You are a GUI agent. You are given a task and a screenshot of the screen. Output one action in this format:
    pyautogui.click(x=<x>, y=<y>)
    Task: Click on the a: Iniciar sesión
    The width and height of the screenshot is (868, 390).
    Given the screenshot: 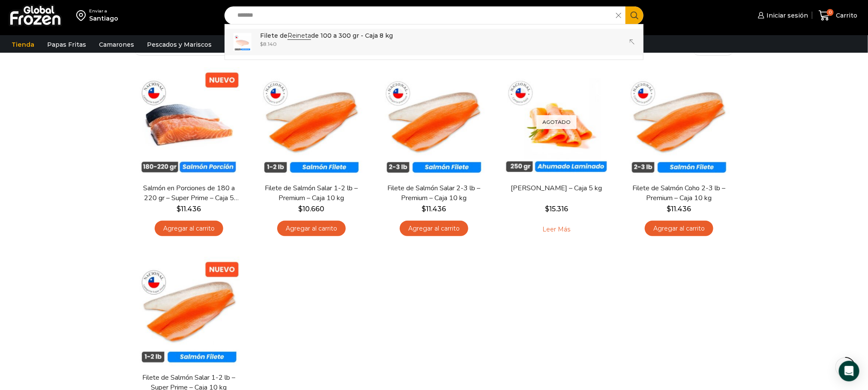 What is the action you would take?
    pyautogui.click(x=782, y=15)
    